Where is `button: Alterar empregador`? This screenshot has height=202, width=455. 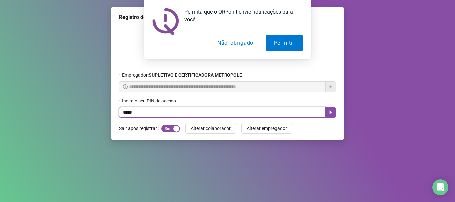
button: Alterar empregador is located at coordinates (267, 129).